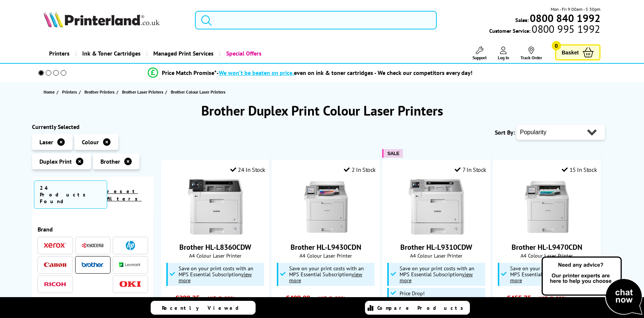 The image size is (644, 318). I want to click on span: Brother Printers, so click(100, 92).